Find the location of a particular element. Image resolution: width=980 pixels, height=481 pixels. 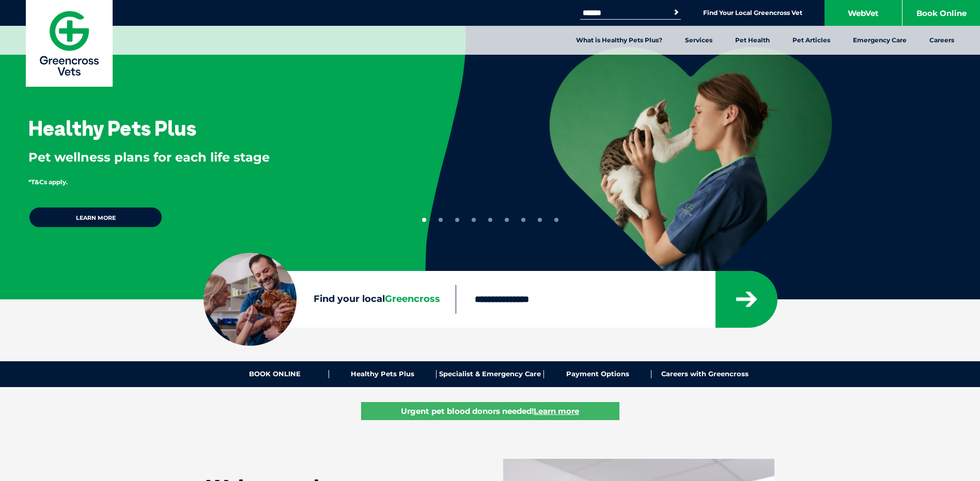

a: Find Your Local Greencross Vet is located at coordinates (753, 13).